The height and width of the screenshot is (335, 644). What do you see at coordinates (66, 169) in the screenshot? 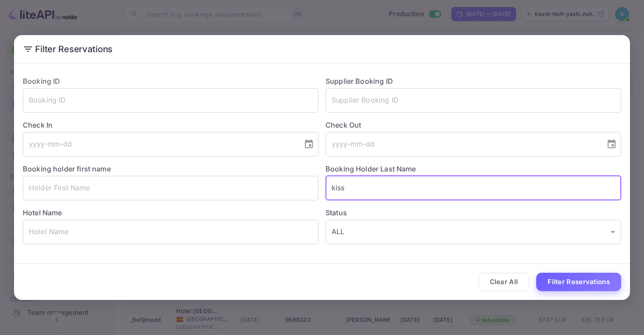
I see `label: Booking holder first name` at bounding box center [66, 169].